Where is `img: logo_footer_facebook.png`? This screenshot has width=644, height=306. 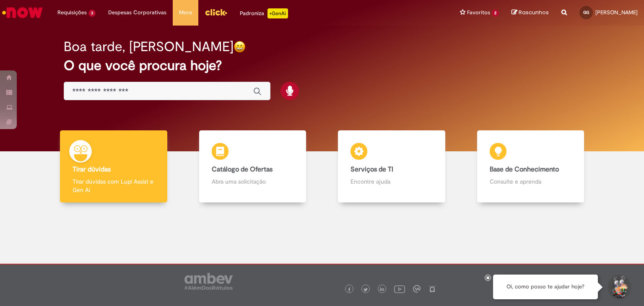
img: logo_footer_facebook.png is located at coordinates (349, 290).